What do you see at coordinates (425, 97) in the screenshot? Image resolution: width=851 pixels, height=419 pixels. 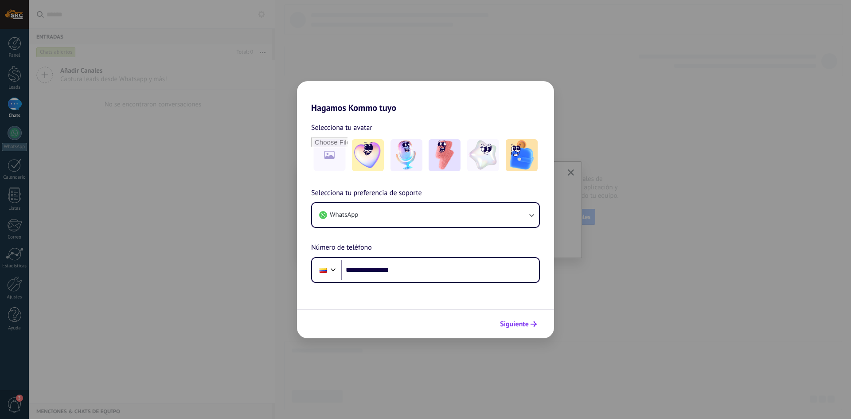 I see `h2: Hagamos Kommo tuyo` at bounding box center [425, 97].